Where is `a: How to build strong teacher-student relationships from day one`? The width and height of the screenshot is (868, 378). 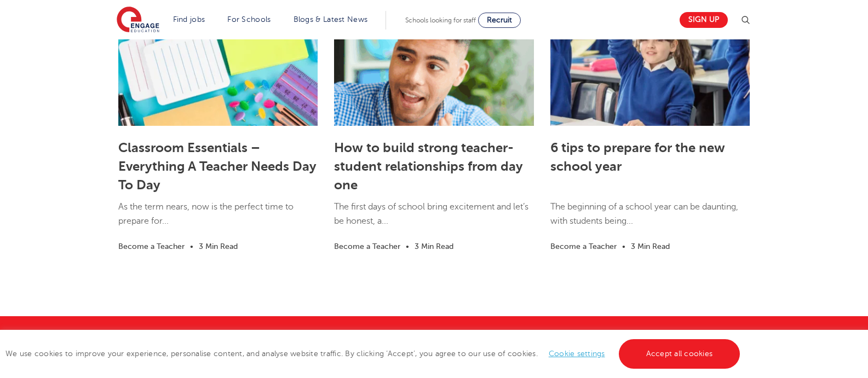 a: How to build strong teacher-student relationships from day one is located at coordinates (428, 167).